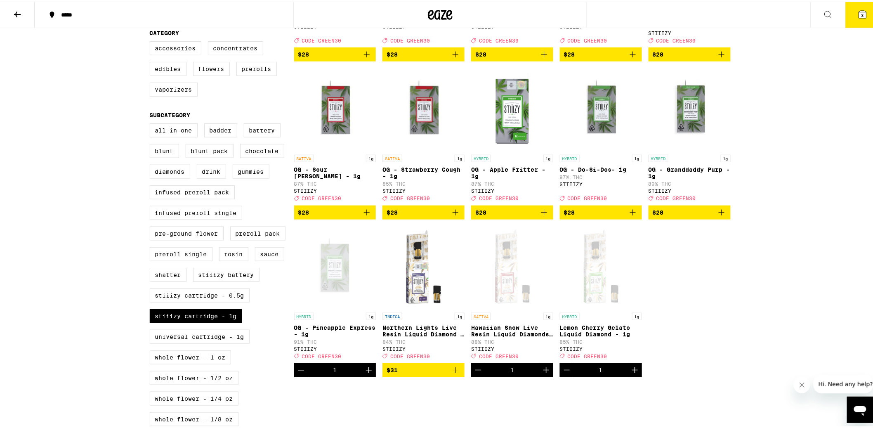  What do you see at coordinates (181, 253) in the screenshot?
I see `label: Preroll Single` at bounding box center [181, 253].